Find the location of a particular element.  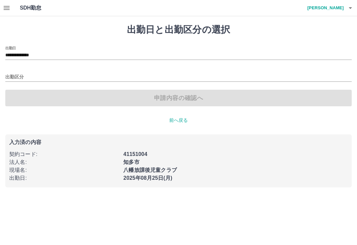

p: 法人名 : is located at coordinates (64, 162).